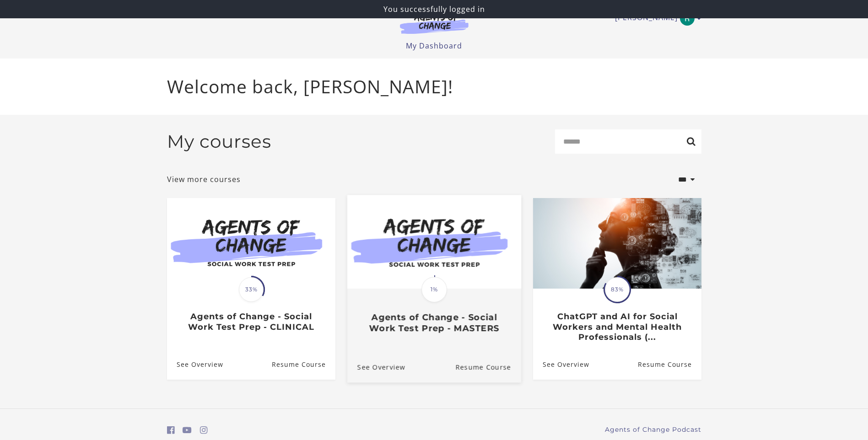  Describe the element at coordinates (302, 364) in the screenshot. I see `a: Agents of Change - Social Work Test Prep - CLINICAL: Resume Course` at that location.